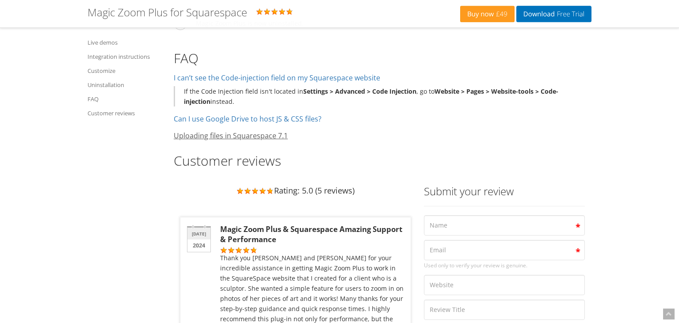  I want to click on a: Can I use Google Drive to host JS & CSS files?, so click(248, 119).